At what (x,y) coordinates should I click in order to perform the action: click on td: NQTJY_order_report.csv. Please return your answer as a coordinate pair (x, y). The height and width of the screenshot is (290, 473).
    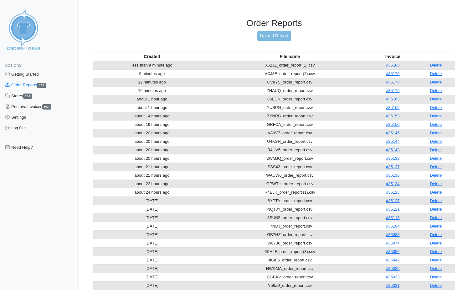
    Looking at the image, I should click on (290, 209).